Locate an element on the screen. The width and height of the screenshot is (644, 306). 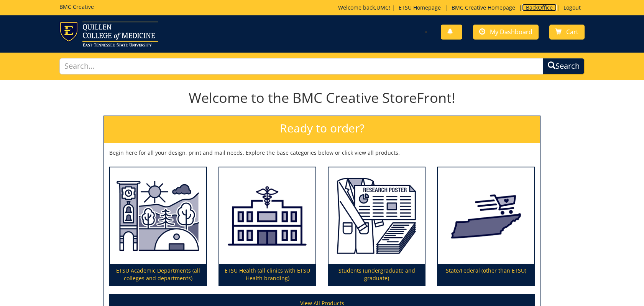
p: State/Federal (other than ETSU) is located at coordinates (486, 275).